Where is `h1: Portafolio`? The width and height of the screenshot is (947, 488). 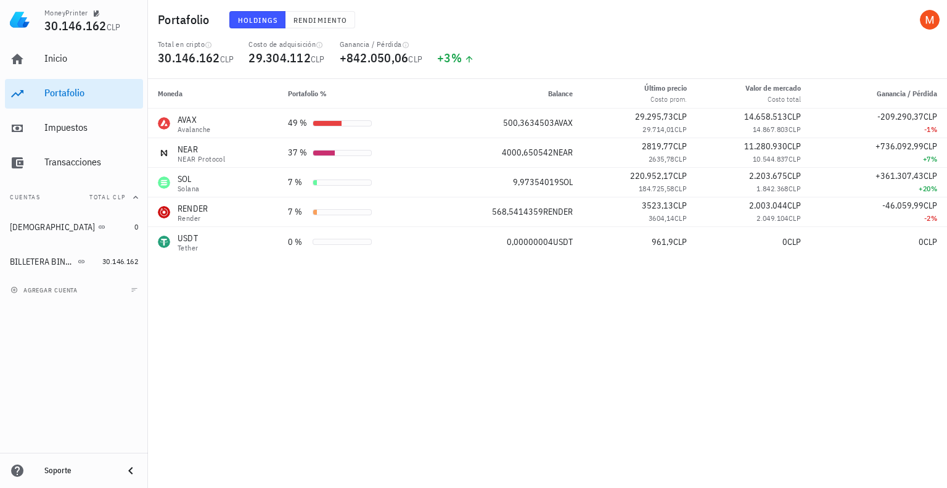 h1: Portafolio is located at coordinates (186, 20).